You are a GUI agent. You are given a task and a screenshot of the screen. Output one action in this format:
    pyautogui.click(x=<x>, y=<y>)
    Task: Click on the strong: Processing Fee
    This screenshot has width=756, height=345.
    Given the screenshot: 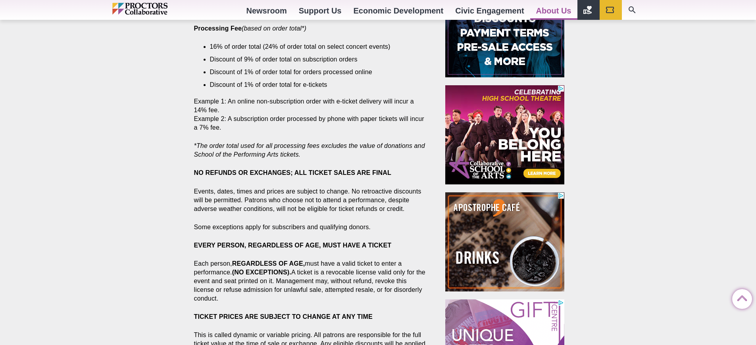 What is the action you would take?
    pyautogui.click(x=218, y=28)
    